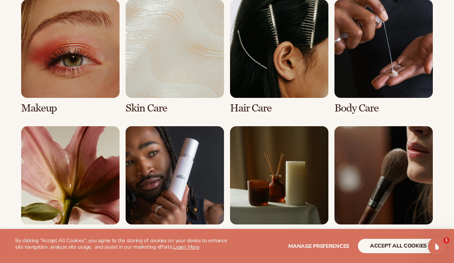 This screenshot has width=454, height=263. Describe the element at coordinates (279, 183) in the screenshot. I see `div: 7 / 8` at that location.